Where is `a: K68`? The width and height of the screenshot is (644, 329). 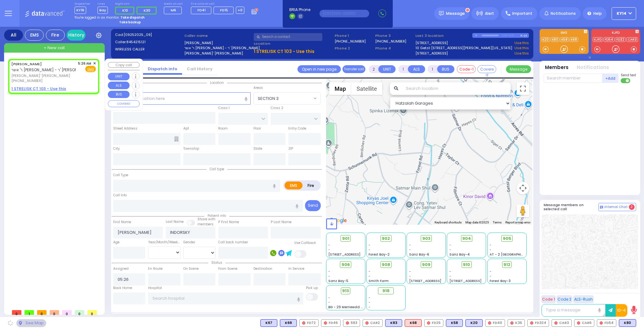 a: K68 is located at coordinates (574, 39).